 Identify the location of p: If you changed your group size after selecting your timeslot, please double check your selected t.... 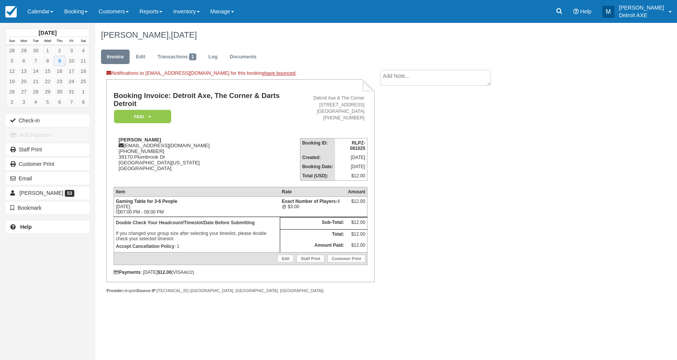
(197, 231).